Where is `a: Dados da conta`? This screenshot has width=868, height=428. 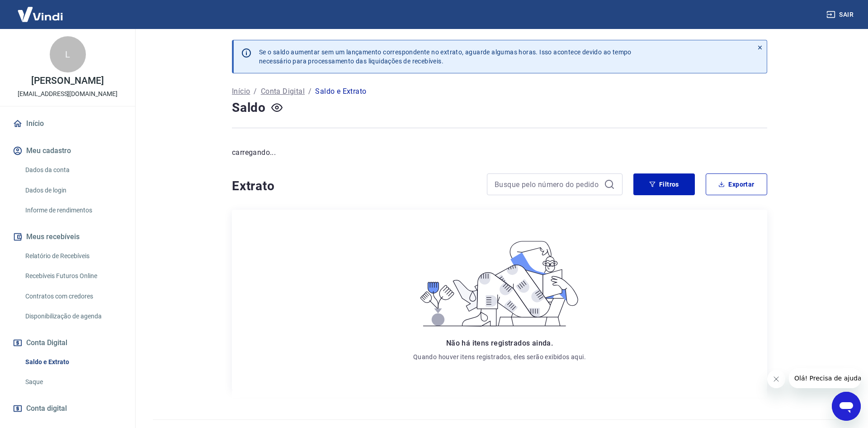
a: Dados da conta is located at coordinates (73, 170).